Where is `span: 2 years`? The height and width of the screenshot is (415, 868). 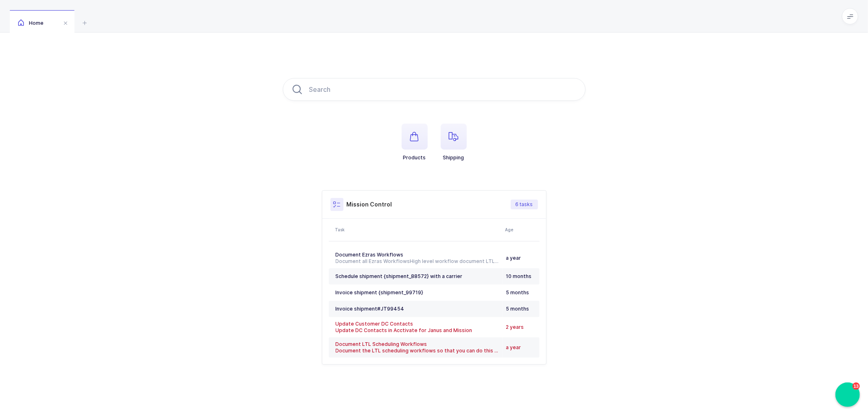 span: 2 years is located at coordinates (515, 327).